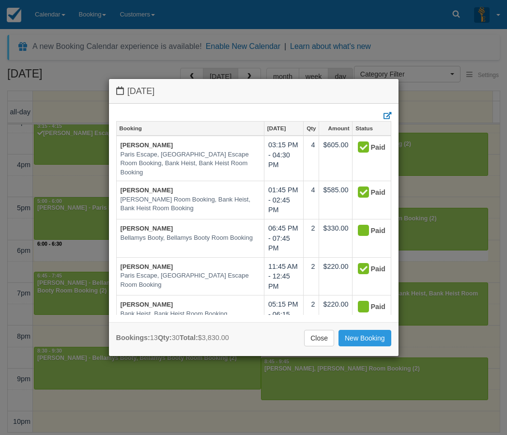 Image resolution: width=507 pixels, height=435 pixels. I want to click on td: 06:45 PM - 07:45 PM, so click(283, 238).